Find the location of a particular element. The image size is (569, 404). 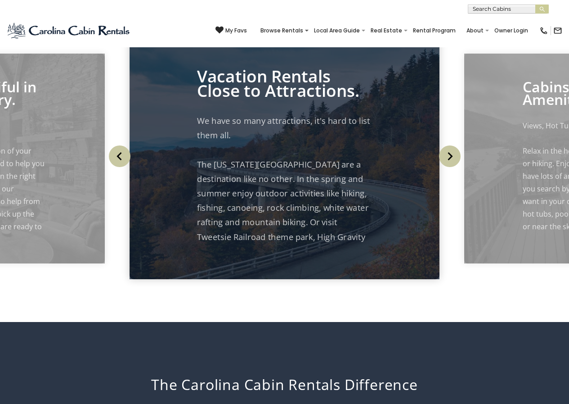

a: Browse Rentals is located at coordinates (282, 31).